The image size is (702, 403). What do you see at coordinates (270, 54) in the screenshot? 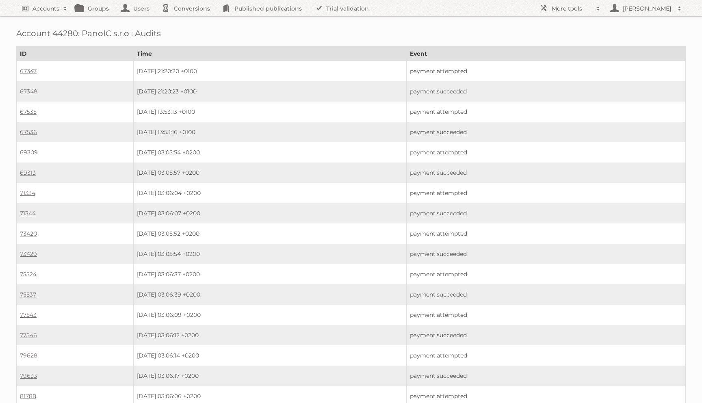
I see `th: Time` at bounding box center [270, 54].